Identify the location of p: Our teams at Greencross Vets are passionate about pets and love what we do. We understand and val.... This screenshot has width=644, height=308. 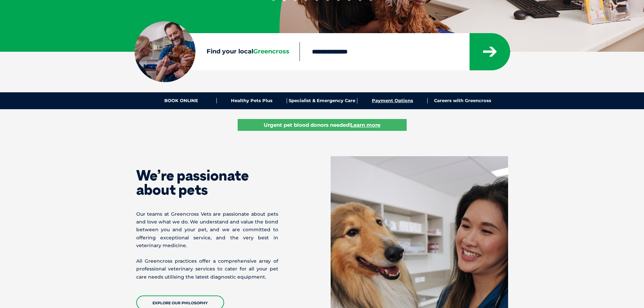
(207, 230).